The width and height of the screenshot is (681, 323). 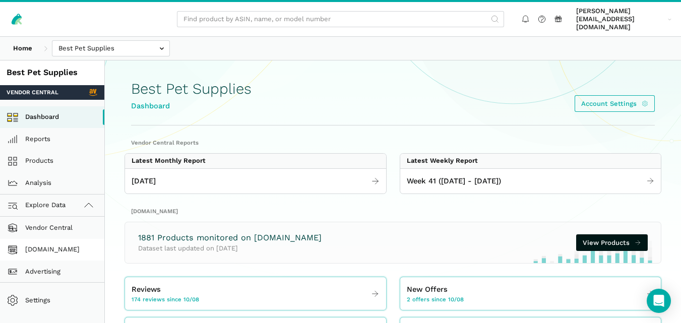 I want to click on div: Latest Monthly Report, so click(x=168, y=161).